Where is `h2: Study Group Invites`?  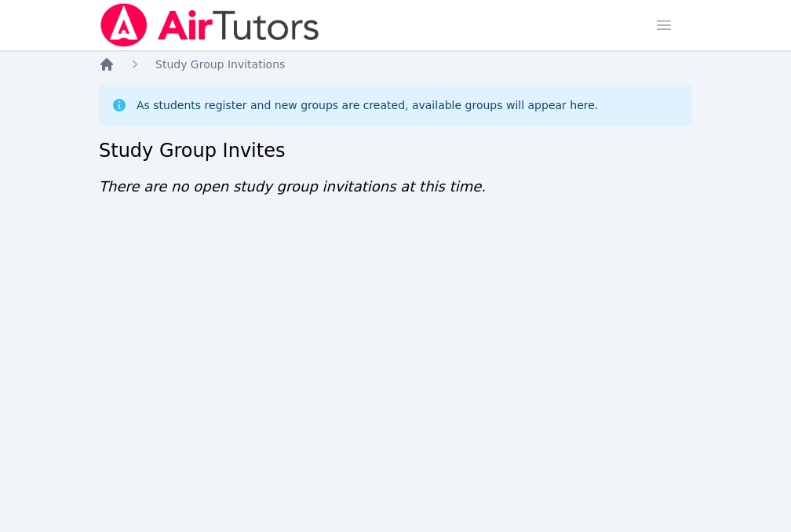
h2: Study Group Invites is located at coordinates (395, 150).